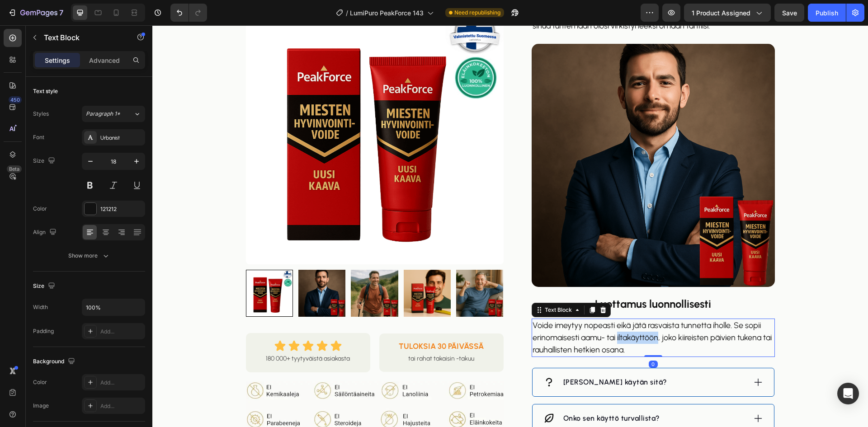 This screenshot has width=868, height=427. I want to click on div: Beta, so click(14, 169).